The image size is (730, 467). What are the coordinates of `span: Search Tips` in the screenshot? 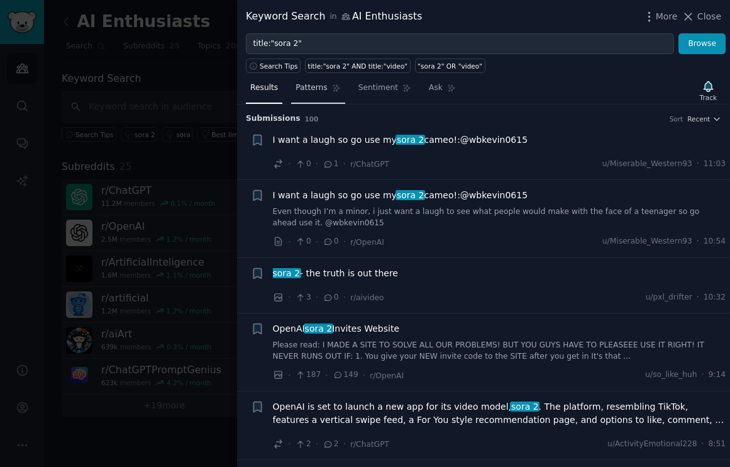 It's located at (279, 66).